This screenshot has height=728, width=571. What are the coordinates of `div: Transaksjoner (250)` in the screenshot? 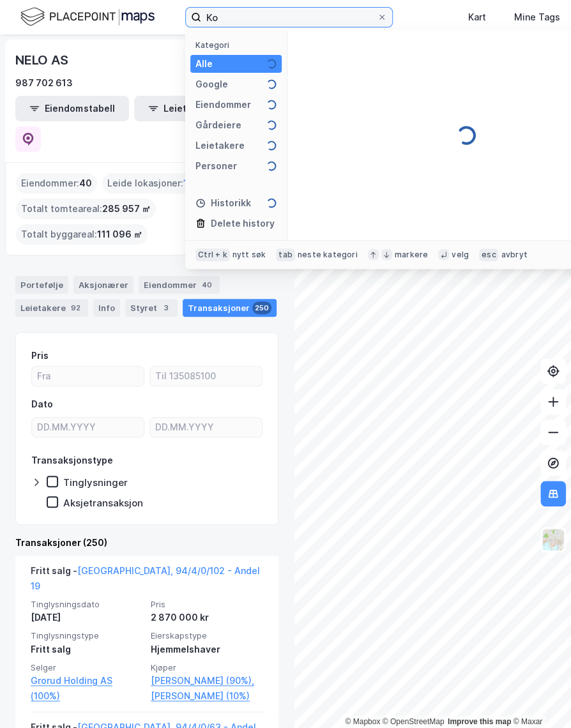 It's located at (147, 543).